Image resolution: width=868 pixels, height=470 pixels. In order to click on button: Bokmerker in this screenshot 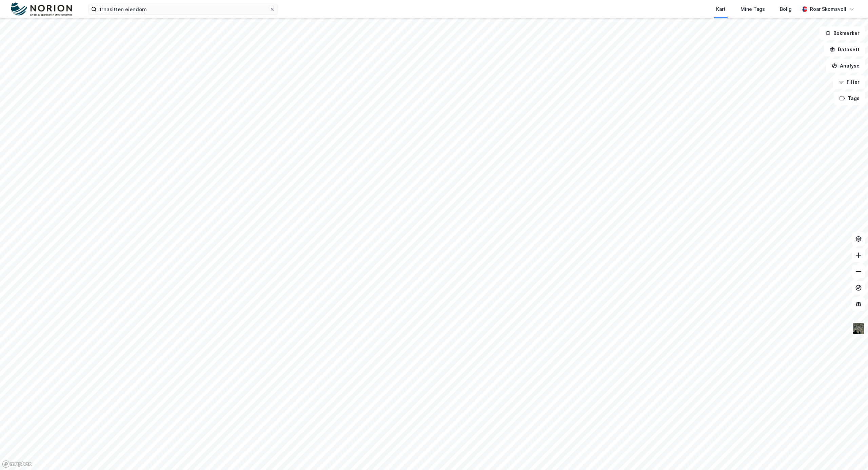, I will do `click(842, 33)`.